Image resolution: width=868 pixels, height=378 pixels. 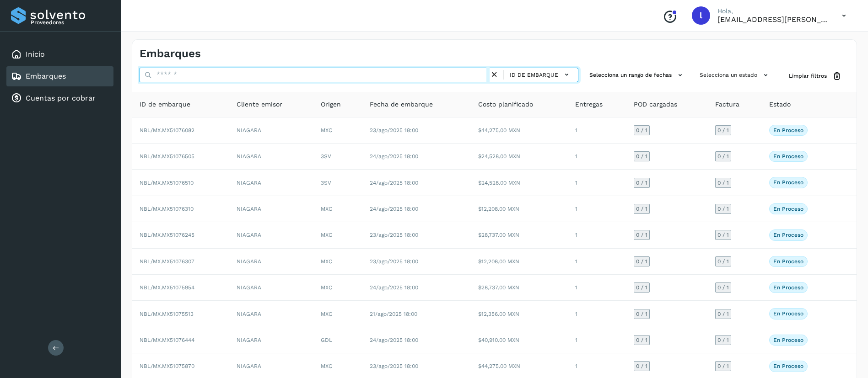 I want to click on span: ID de embarque, so click(x=534, y=75).